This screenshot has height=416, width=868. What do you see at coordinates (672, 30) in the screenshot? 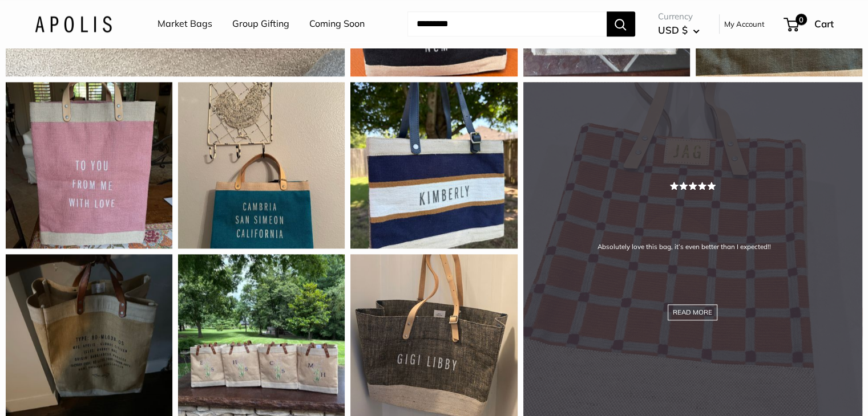
I see `span: USD $` at bounding box center [672, 30].